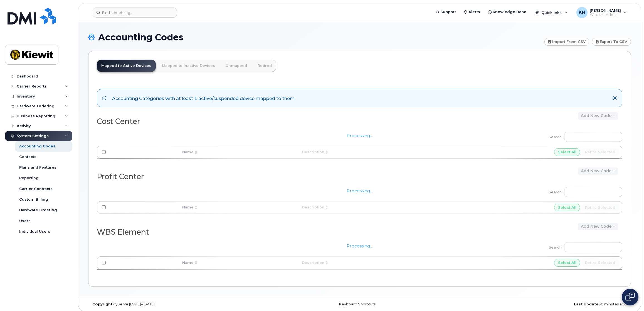  I want to click on a: Keyboard Shortcuts, so click(357, 304).